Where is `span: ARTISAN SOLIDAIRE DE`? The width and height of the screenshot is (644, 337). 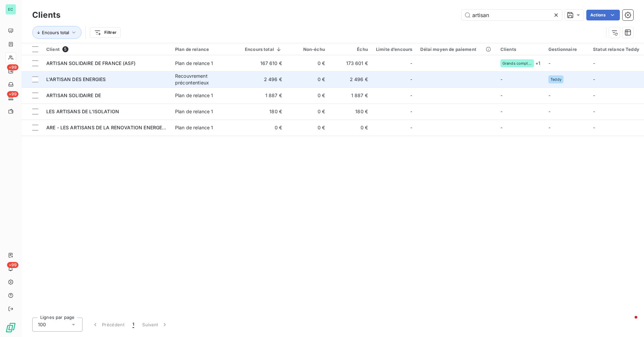
span: ARTISAN SOLIDAIRE DE is located at coordinates (73, 95).